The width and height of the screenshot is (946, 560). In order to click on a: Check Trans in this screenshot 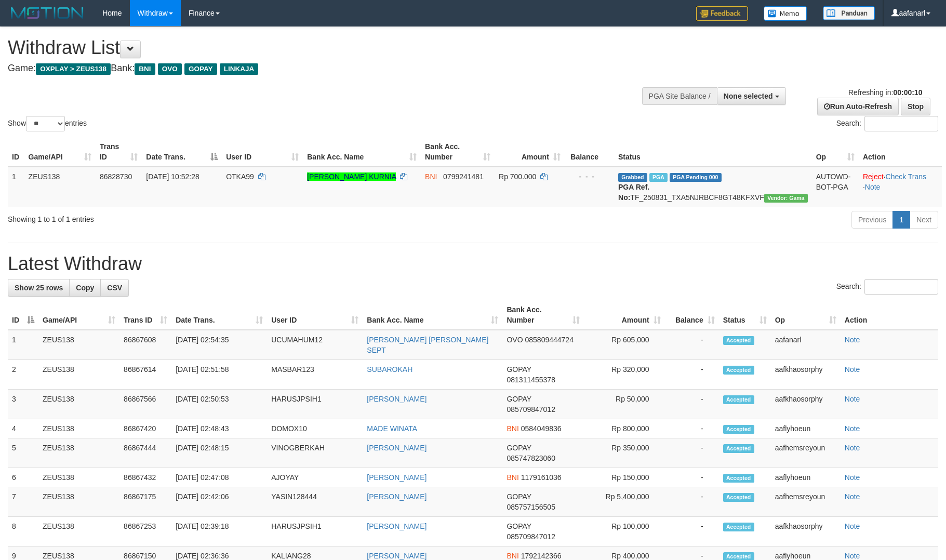, I will do `click(906, 176)`.